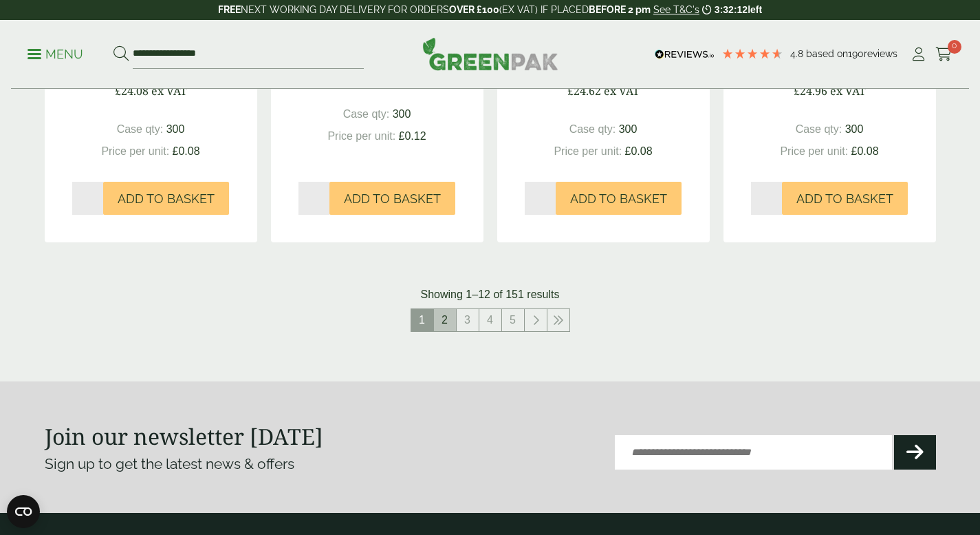 This screenshot has width=980, height=535. What do you see at coordinates (422, 320) in the screenshot?
I see `span: 1` at bounding box center [422, 320].